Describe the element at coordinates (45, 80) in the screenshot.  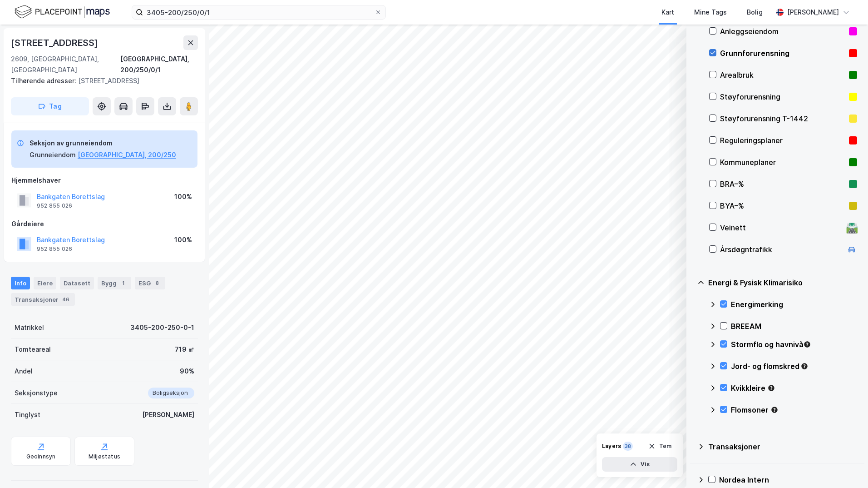
I see `span: Tilhørende adresser:` at that location.